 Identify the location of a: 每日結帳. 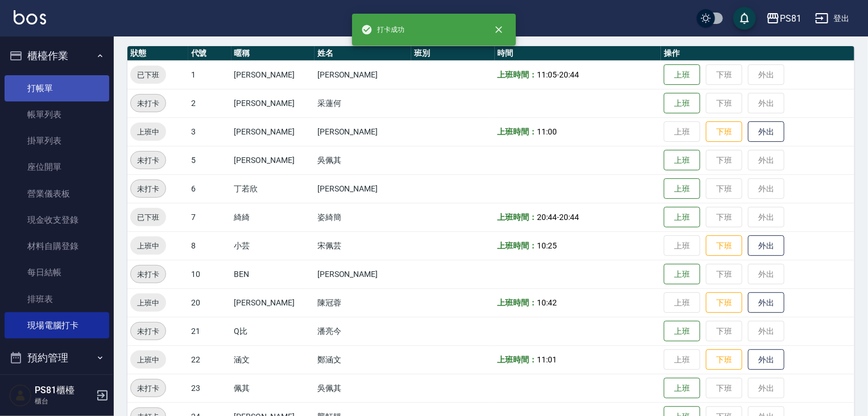
(57, 272).